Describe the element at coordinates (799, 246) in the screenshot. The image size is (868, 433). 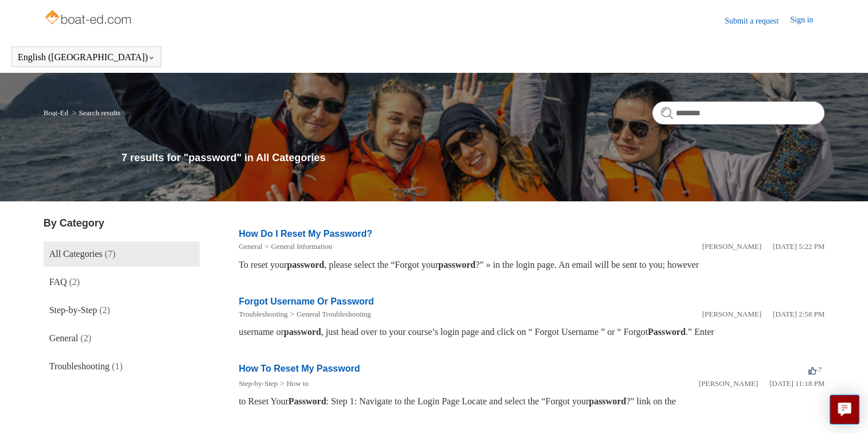
I see `time: 01/05/2024, 17:22` at that location.